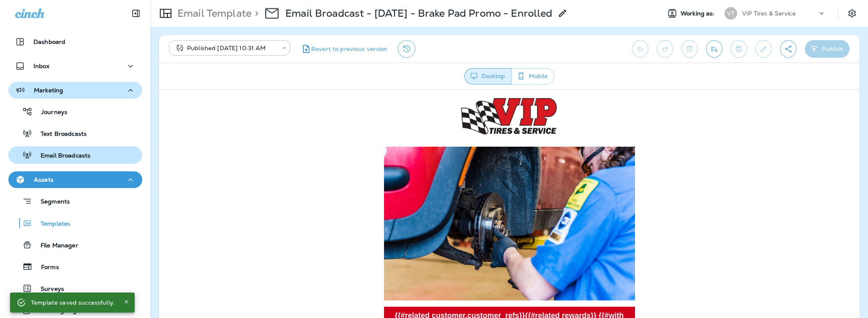 The width and height of the screenshot is (868, 318). Describe the element at coordinates (51, 224) in the screenshot. I see `p: Templates` at that location.